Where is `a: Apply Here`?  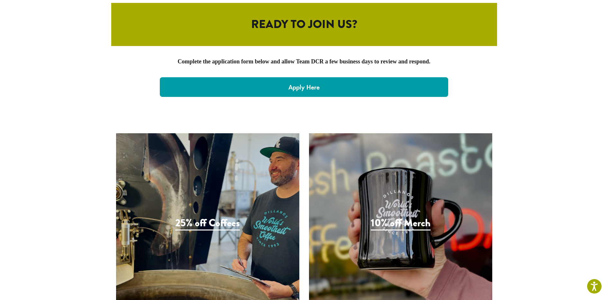
a: Apply Here is located at coordinates (304, 87).